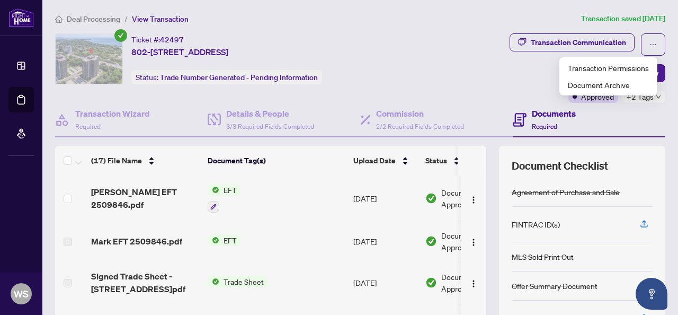 The height and width of the screenshot is (315, 678). Describe the element at coordinates (466, 161) in the screenshot. I see `th: Status` at that location.